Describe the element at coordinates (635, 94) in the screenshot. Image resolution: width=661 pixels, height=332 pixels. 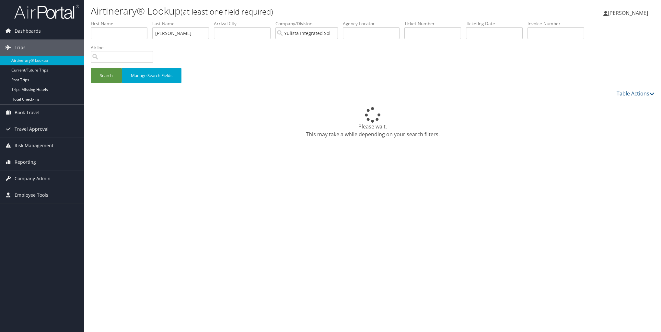
I see `a: Table Actions` at that location.